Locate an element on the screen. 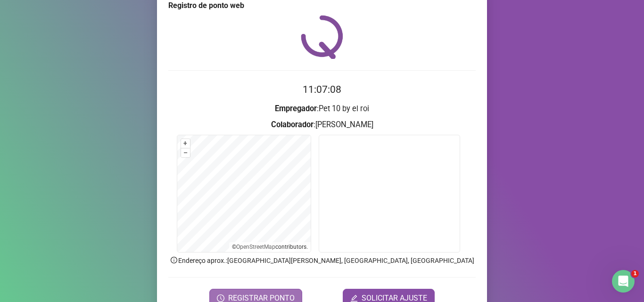 This screenshot has width=644, height=302. time: 11:07:08 is located at coordinates (322, 90).